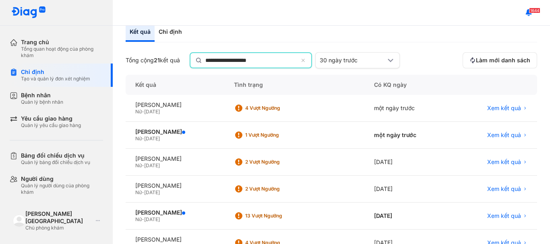  Describe the element at coordinates (277, 216) in the screenshot. I see `div: 13 Vượt ngưỡng` at that location.